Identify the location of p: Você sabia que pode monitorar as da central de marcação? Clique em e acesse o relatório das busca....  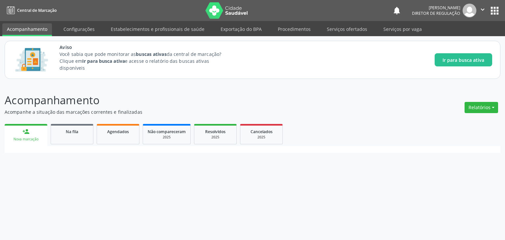
(146, 61).